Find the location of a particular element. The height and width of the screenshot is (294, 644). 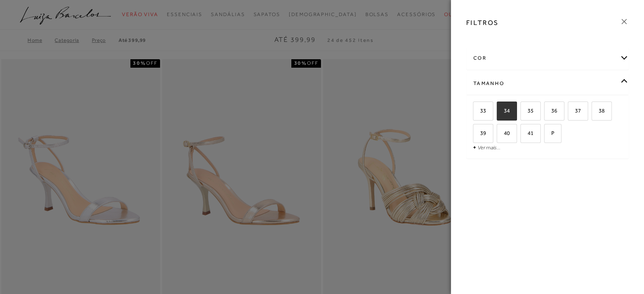

div: cor is located at coordinates (548, 58).